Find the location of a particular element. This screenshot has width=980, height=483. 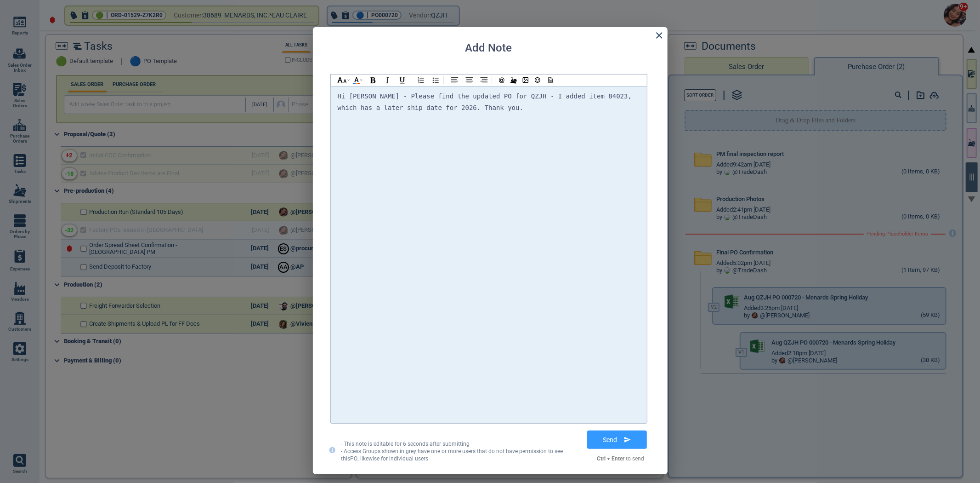

img: B is located at coordinates (372, 80).